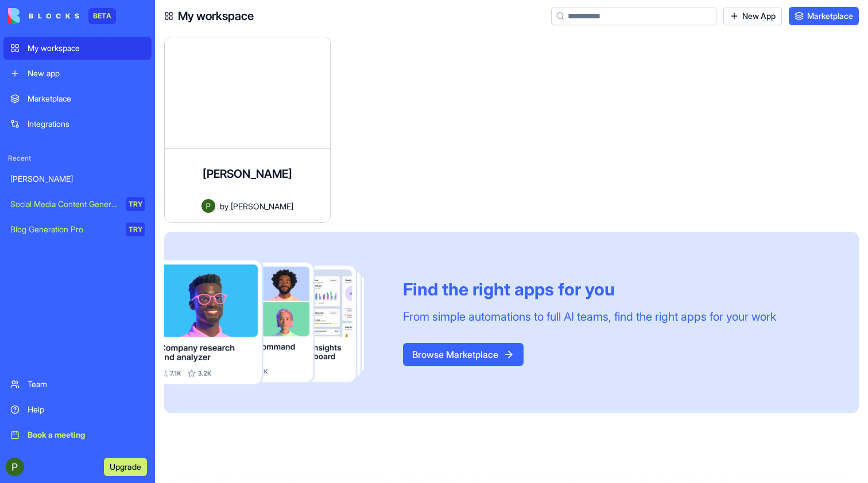 This screenshot has width=868, height=483. Describe the element at coordinates (752, 16) in the screenshot. I see `a: New App` at that location.